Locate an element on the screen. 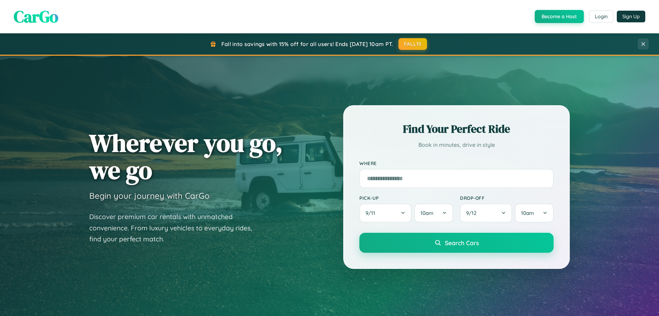 Image resolution: width=659 pixels, height=316 pixels. button: FALL15 is located at coordinates (413, 44).